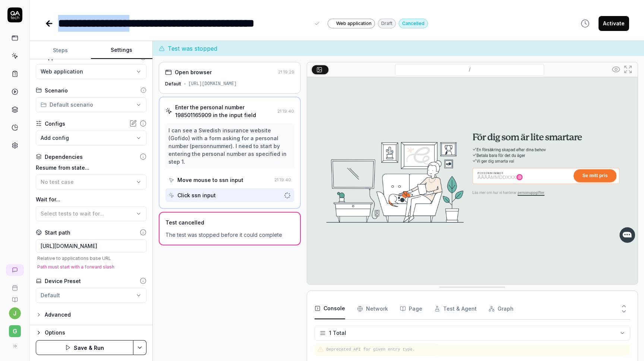 This screenshot has width=644, height=361. Describe the element at coordinates (476, 349) in the screenshot. I see `pre: Deprecated API for given entry type.` at that location.